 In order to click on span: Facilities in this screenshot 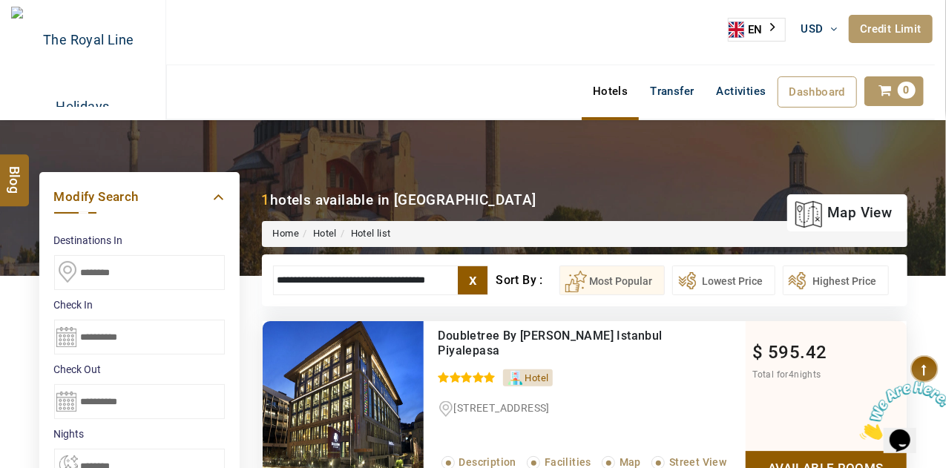, I will do `click(568, 462)`.